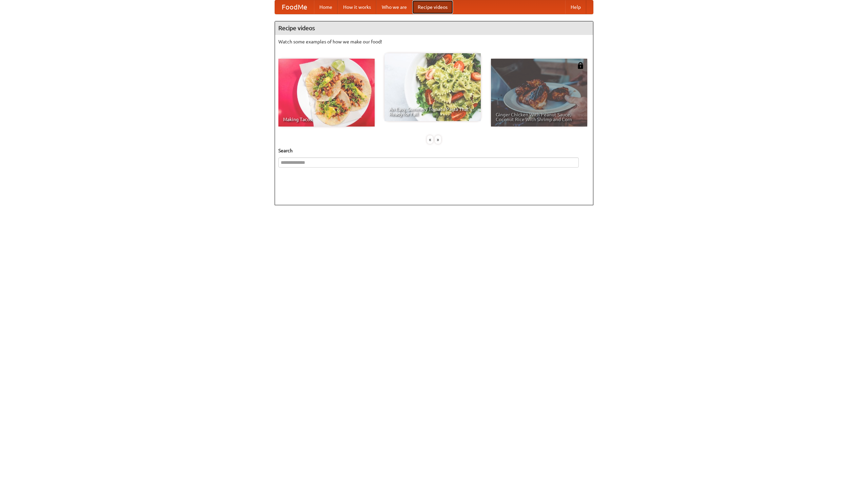 Image resolution: width=868 pixels, height=480 pixels. What do you see at coordinates (581, 66) in the screenshot?
I see `img: 483408.png` at bounding box center [581, 66].